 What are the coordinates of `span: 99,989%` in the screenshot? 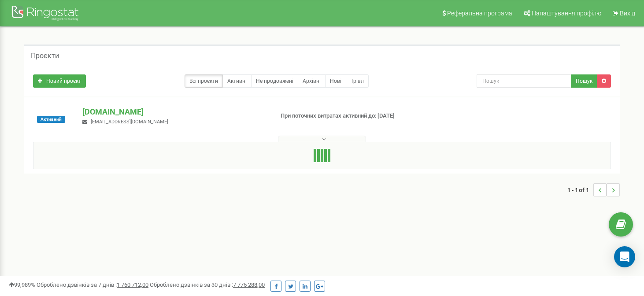 It's located at (22, 285).